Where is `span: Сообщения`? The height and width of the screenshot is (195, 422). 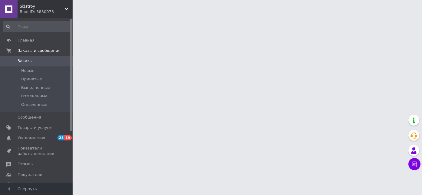
span: Сообщения is located at coordinates (29, 117).